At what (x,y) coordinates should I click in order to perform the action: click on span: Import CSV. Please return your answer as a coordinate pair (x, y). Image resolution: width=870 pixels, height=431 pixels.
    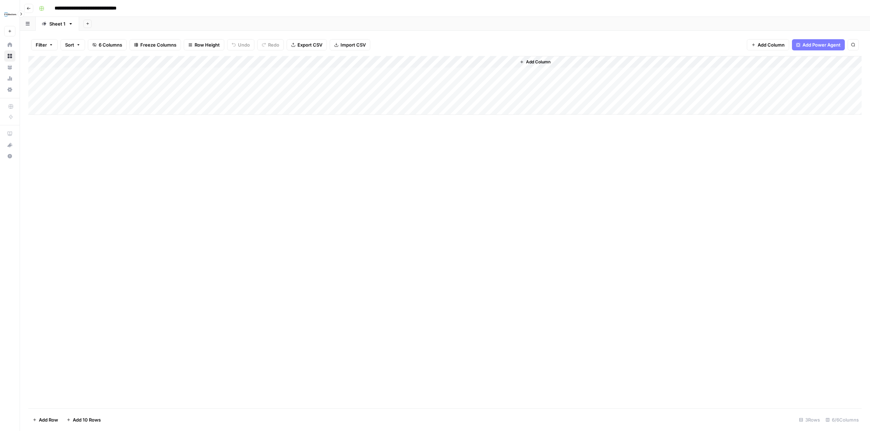
    Looking at the image, I should click on (353, 45).